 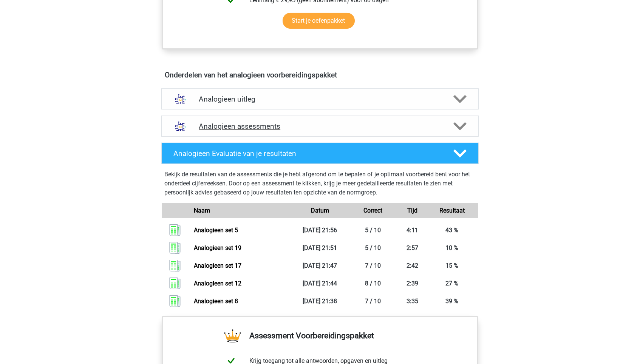 I want to click on a: Start je oefenpakket, so click(x=318, y=20).